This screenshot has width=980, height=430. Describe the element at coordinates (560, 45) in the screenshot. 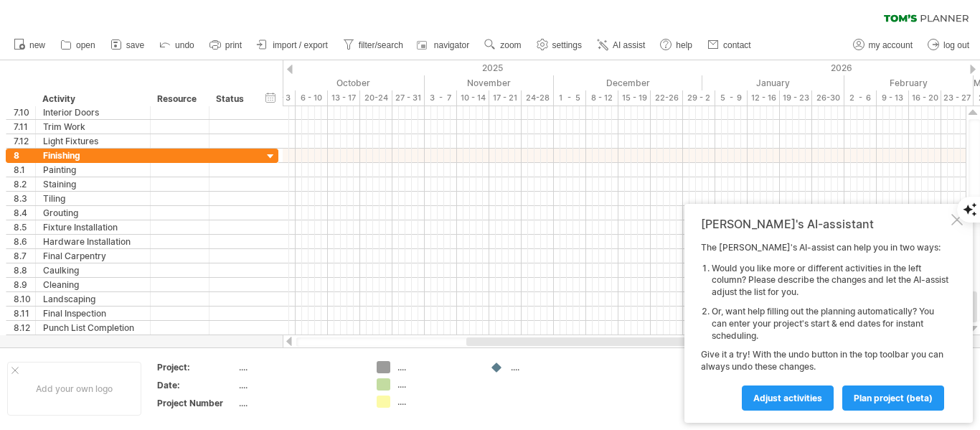

I see `a: settings` at that location.